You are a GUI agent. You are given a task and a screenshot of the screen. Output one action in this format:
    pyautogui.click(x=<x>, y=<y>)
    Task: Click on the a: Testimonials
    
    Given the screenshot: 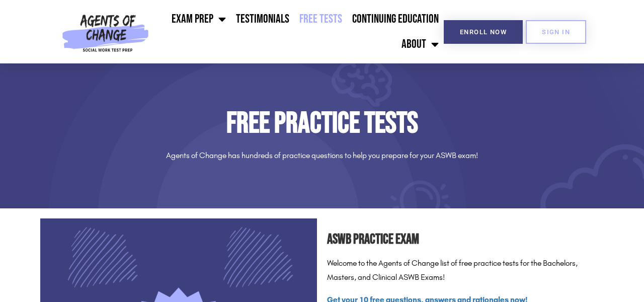 What is the action you would take?
    pyautogui.click(x=263, y=19)
    